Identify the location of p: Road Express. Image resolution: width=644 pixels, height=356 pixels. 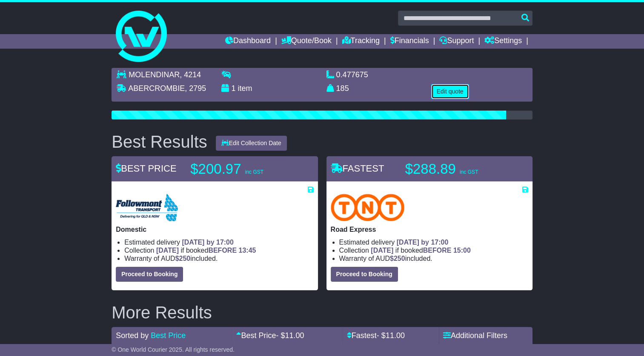
(430, 229).